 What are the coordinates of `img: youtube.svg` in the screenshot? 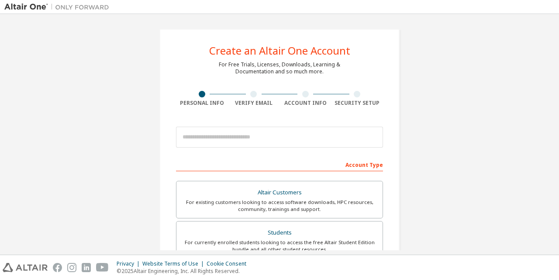 It's located at (102, 267).